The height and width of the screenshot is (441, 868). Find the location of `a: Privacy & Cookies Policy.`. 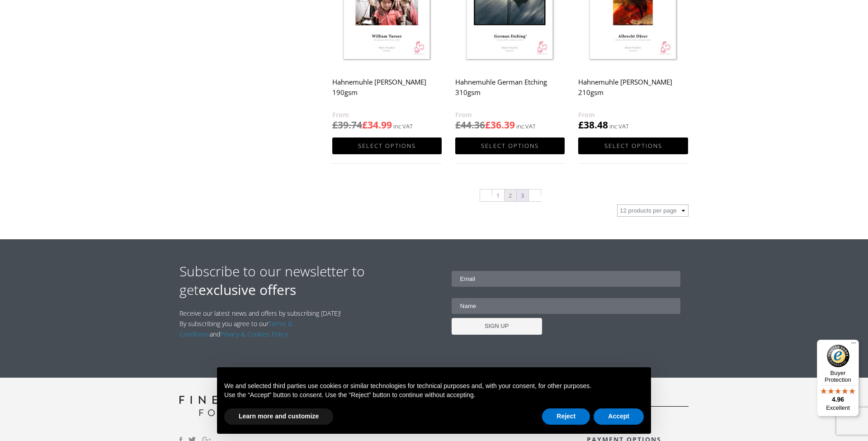

a: Privacy & Cookies Policy. is located at coordinates (254, 333).